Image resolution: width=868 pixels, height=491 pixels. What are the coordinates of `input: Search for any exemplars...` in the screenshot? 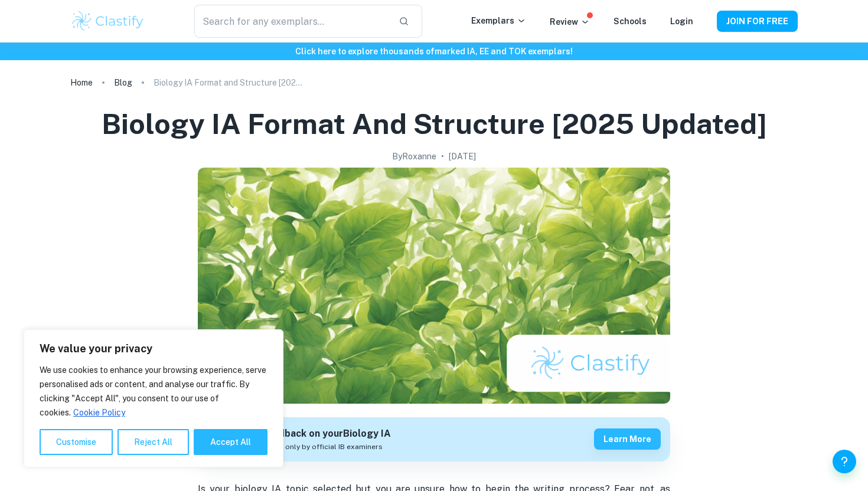 It's located at (292, 21).